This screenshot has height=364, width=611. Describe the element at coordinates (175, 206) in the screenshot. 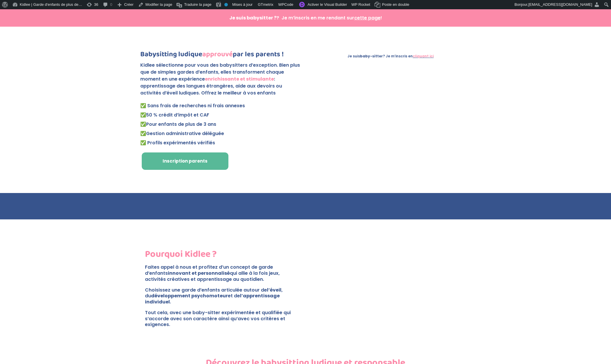

I see `img: madame-figaro` at that location.